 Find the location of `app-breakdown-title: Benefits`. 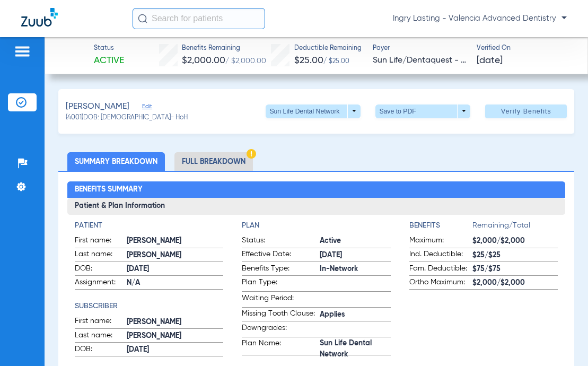

app-breakdown-title: Benefits is located at coordinates (441, 228).